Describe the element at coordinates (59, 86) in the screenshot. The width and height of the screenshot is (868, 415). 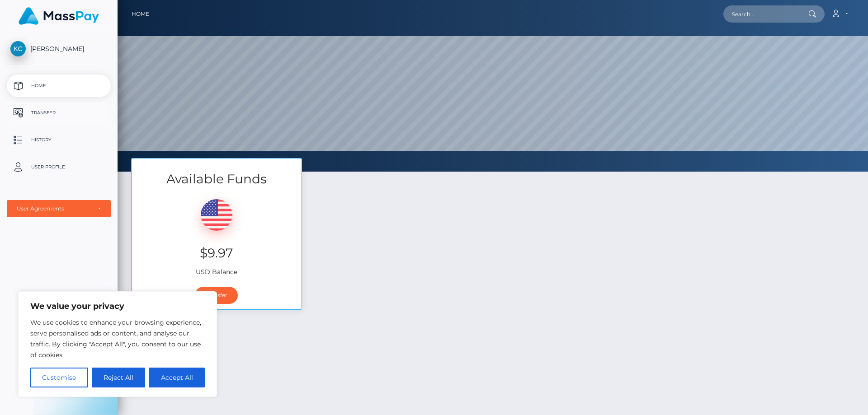
I see `p: Home` at that location.